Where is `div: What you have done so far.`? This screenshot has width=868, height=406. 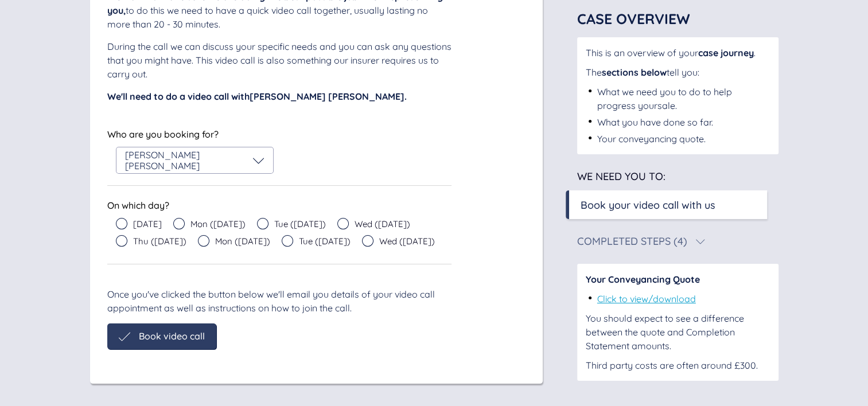 div: What you have done so far. is located at coordinates (655, 122).